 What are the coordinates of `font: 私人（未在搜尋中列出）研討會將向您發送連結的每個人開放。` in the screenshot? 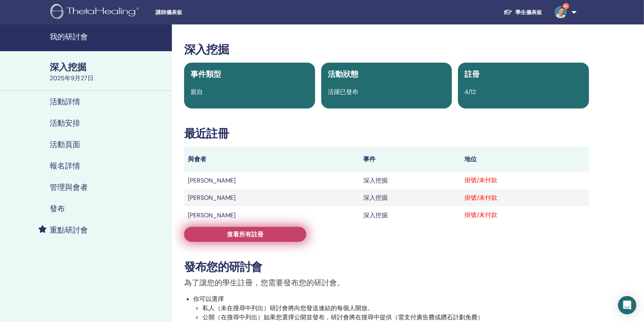 It's located at (288, 308).